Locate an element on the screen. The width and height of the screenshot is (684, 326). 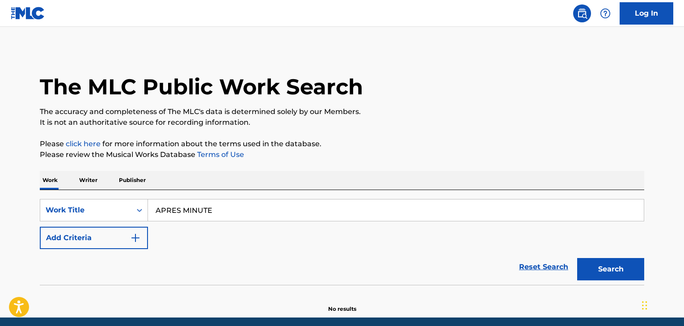
p: Please for more information about the terms used in the database. is located at coordinates (342, 144).